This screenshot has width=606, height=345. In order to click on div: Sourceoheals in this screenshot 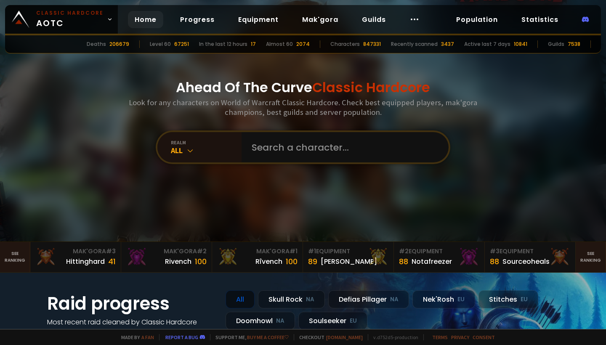, I will do `click(526, 261)`.